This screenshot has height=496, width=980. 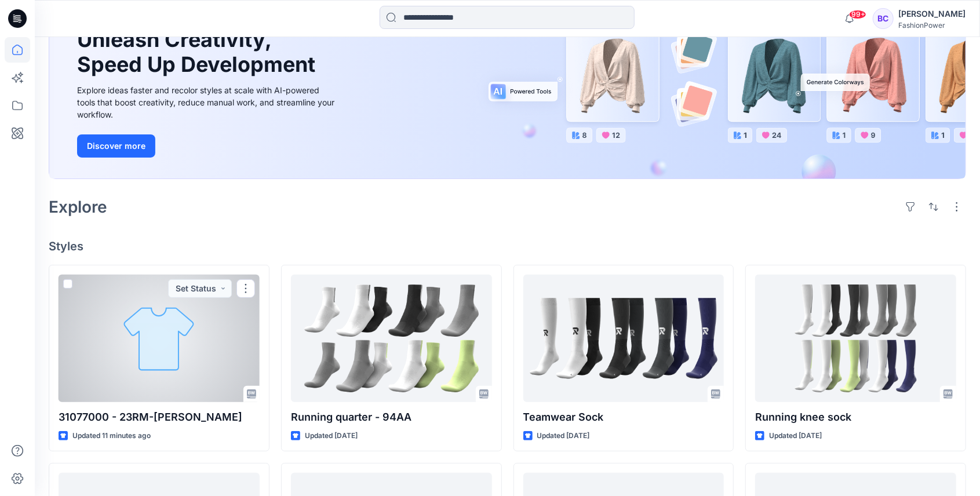 What do you see at coordinates (623, 338) in the screenshot?
I see `a: Teamwear Sock` at bounding box center [623, 338].